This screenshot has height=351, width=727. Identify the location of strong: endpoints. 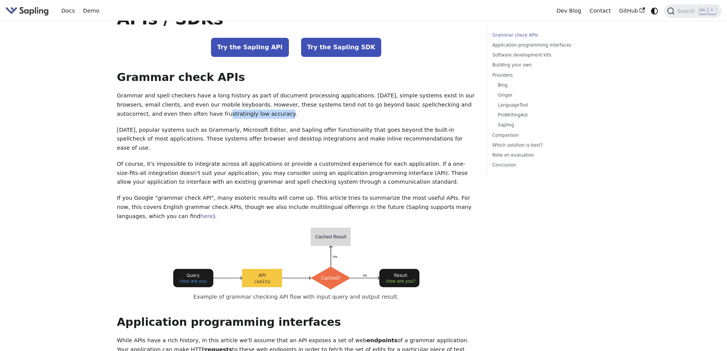
(381, 340).